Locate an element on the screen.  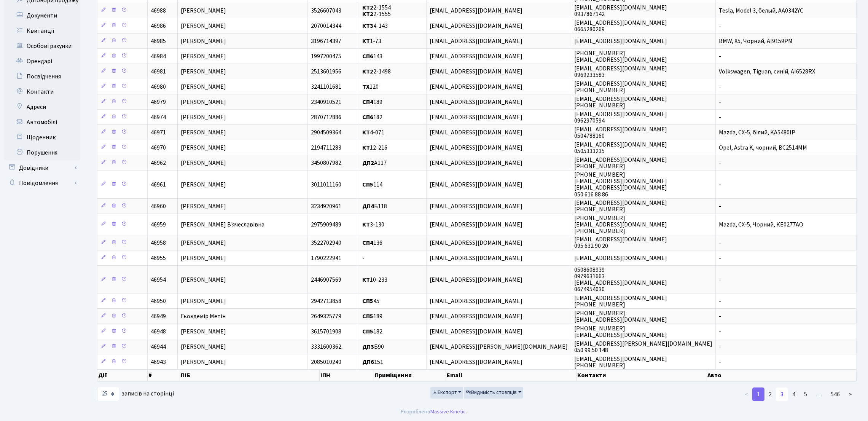
span: 46950 is located at coordinates (159, 301).